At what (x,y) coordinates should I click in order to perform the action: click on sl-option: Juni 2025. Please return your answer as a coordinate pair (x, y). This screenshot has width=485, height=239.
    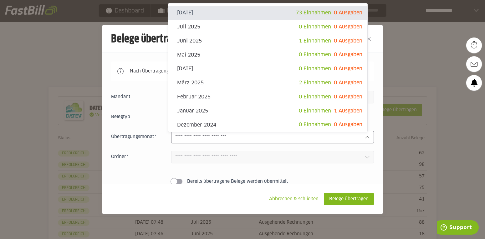
    Looking at the image, I should click on (268, 41).